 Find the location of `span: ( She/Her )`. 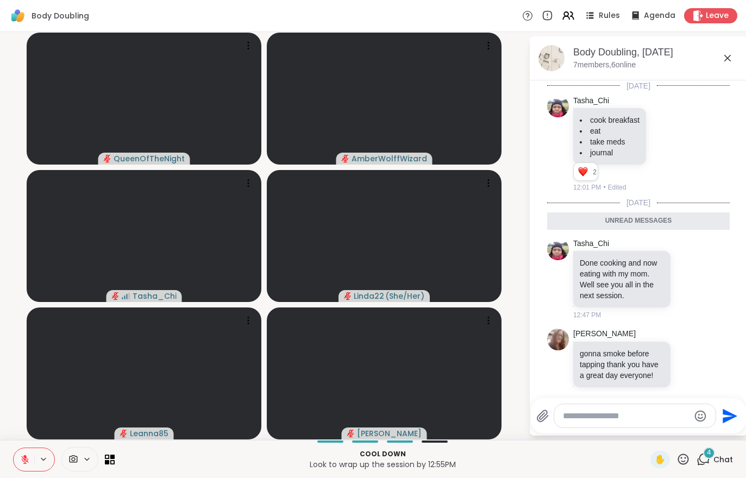

span: ( She/Her ) is located at coordinates (405, 296).